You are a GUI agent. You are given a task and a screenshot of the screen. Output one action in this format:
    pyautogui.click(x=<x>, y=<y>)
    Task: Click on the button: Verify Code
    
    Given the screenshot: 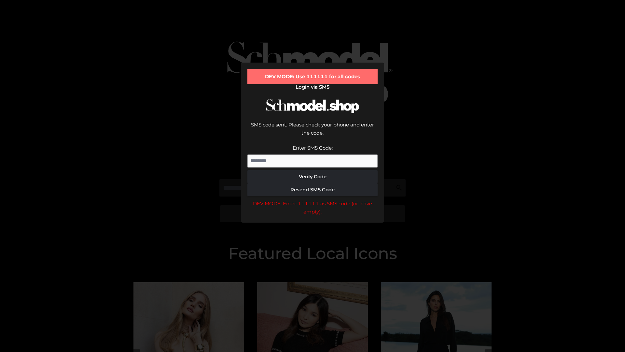 What is the action you would take?
    pyautogui.click(x=313, y=176)
    